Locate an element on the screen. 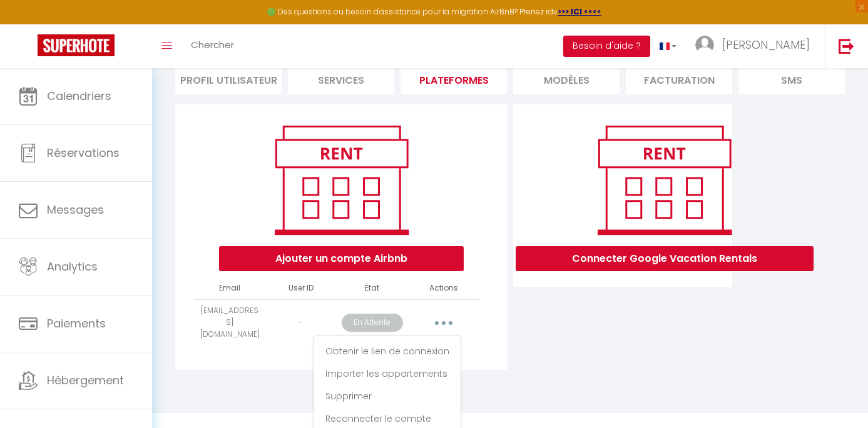 The image size is (868, 428). img: Super Booking is located at coordinates (76, 45).